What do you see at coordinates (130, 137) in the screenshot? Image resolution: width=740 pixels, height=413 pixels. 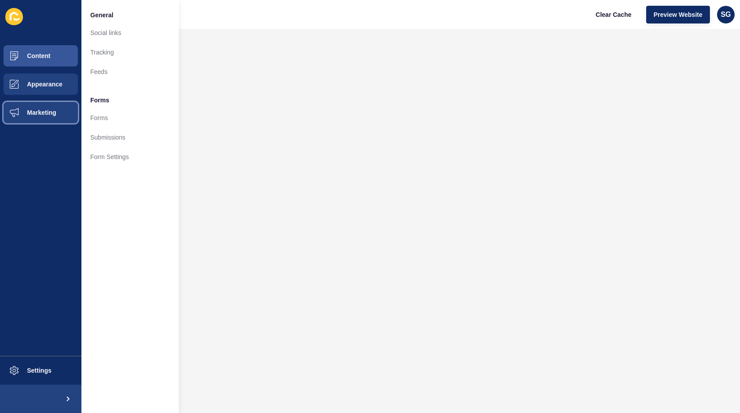 I see `a: Submissions` at bounding box center [130, 137].